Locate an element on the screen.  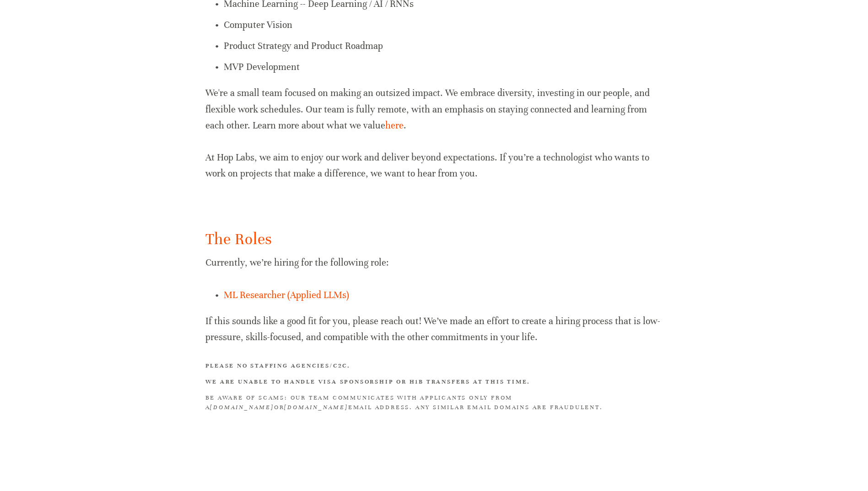
a: ML Researcher (Applied LLMs) is located at coordinates (287, 295).